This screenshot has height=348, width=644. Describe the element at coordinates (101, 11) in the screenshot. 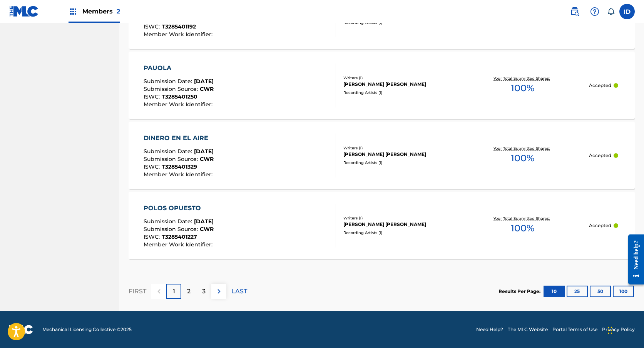

I see `span: Members` at that location.